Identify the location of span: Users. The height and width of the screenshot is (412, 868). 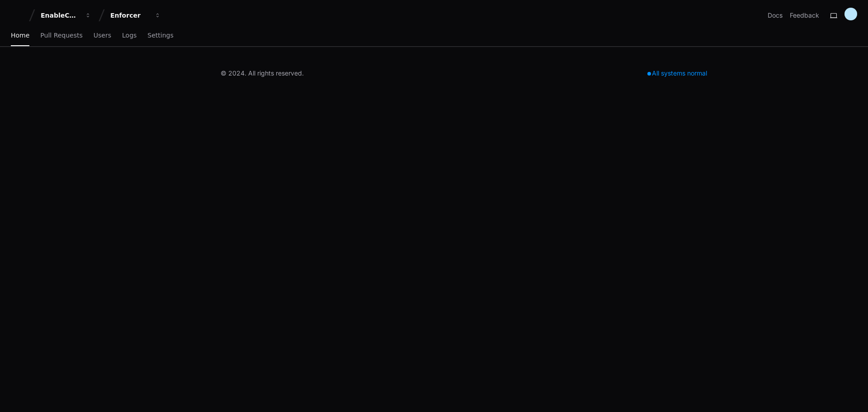
(102, 35).